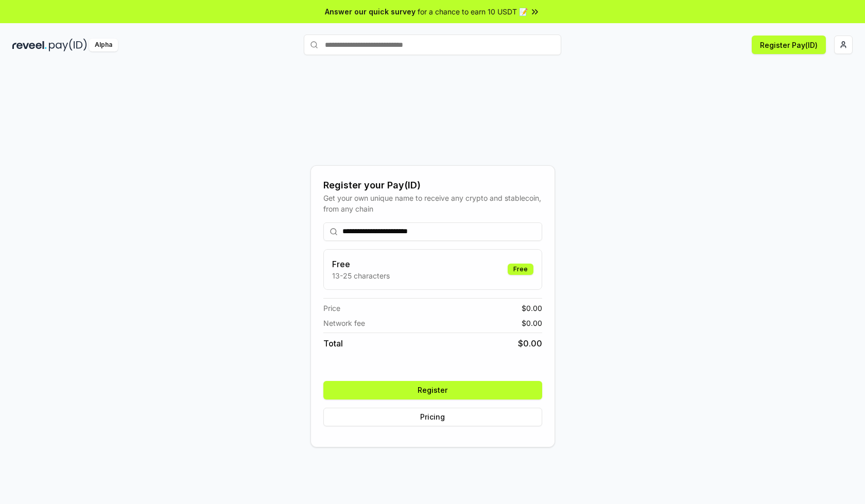 The width and height of the screenshot is (865, 504). Describe the element at coordinates (332, 308) in the screenshot. I see `span: Price` at that location.